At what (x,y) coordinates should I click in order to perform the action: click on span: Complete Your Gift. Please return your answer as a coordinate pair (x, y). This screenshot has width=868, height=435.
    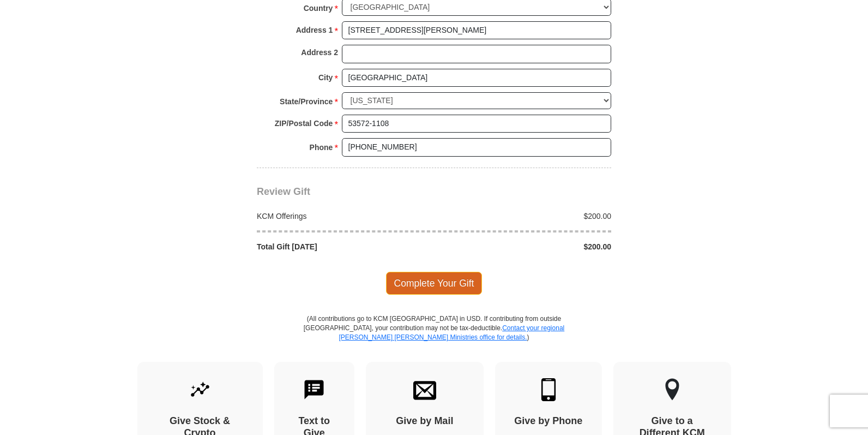
    Looking at the image, I should click on (434, 283).